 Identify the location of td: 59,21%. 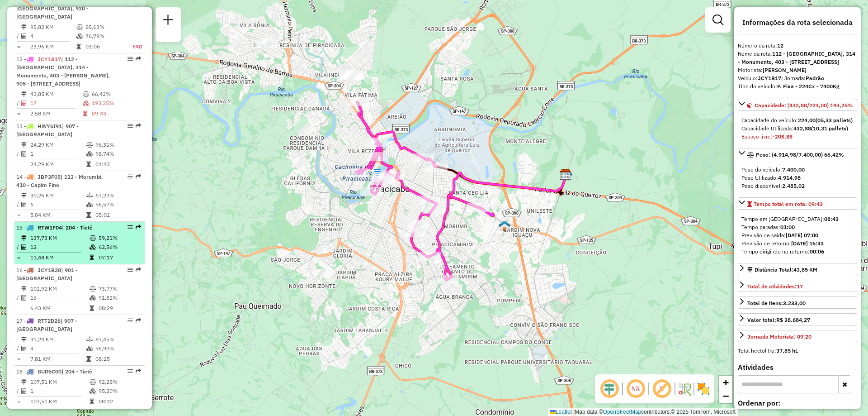
(120, 238).